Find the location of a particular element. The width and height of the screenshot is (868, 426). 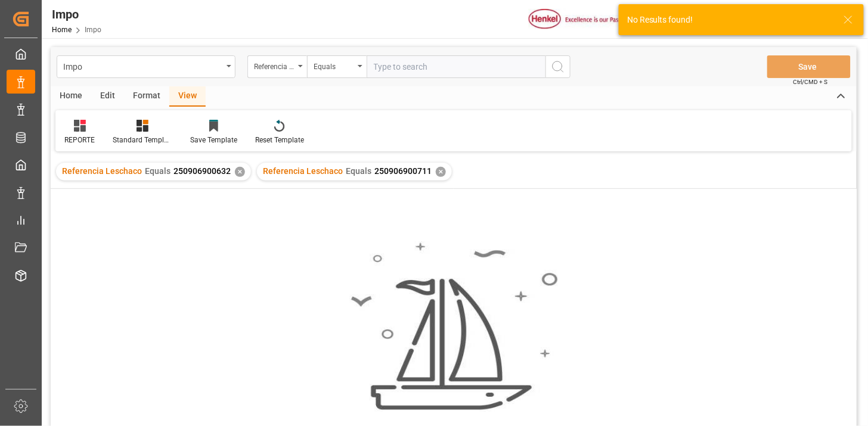

div: Save Template is located at coordinates (213, 140).